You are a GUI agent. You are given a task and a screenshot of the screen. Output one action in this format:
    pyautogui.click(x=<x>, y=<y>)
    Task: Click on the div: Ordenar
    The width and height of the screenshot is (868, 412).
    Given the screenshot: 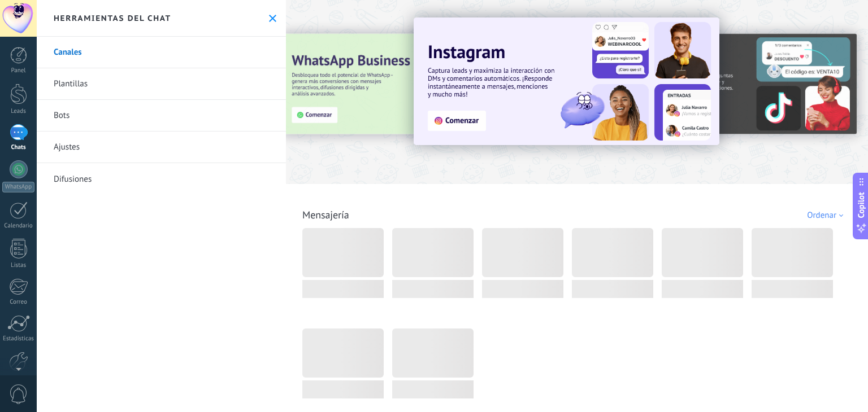 What is the action you would take?
    pyautogui.click(x=827, y=215)
    